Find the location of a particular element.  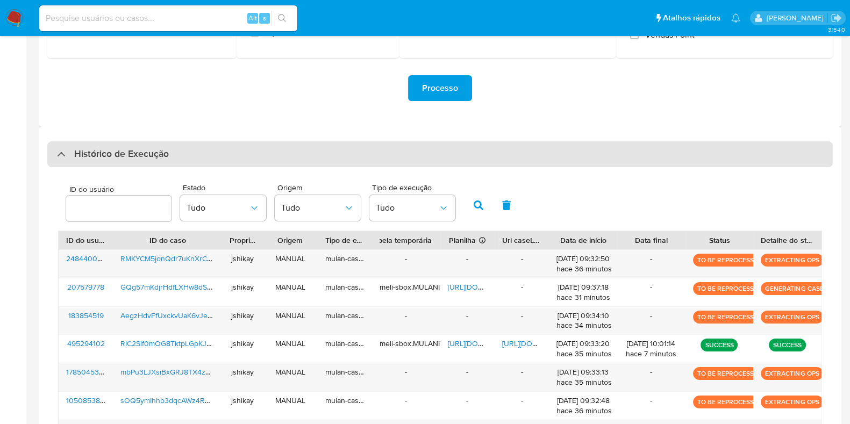

span: 3.154.0 is located at coordinates (836, 30).